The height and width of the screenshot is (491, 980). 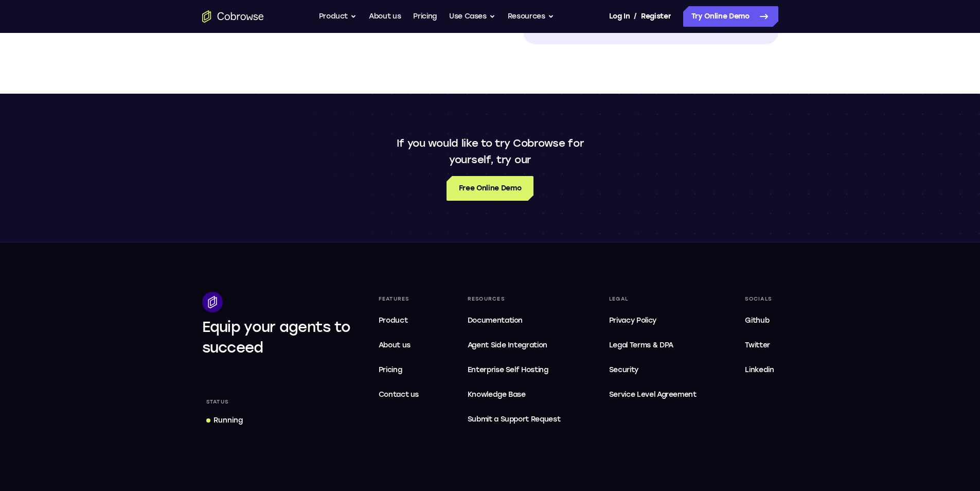 What do you see at coordinates (758, 345) in the screenshot?
I see `span: Twitter` at bounding box center [758, 345].